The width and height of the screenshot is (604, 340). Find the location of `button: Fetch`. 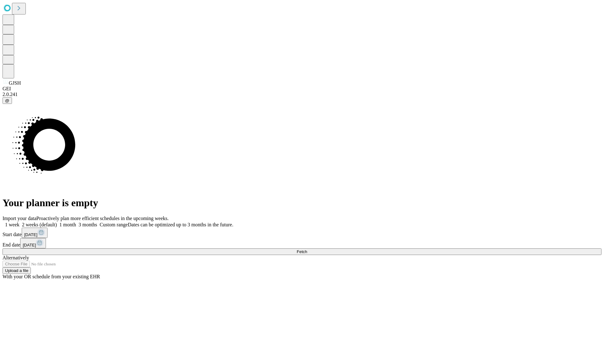

button: Fetch is located at coordinates (302, 251).